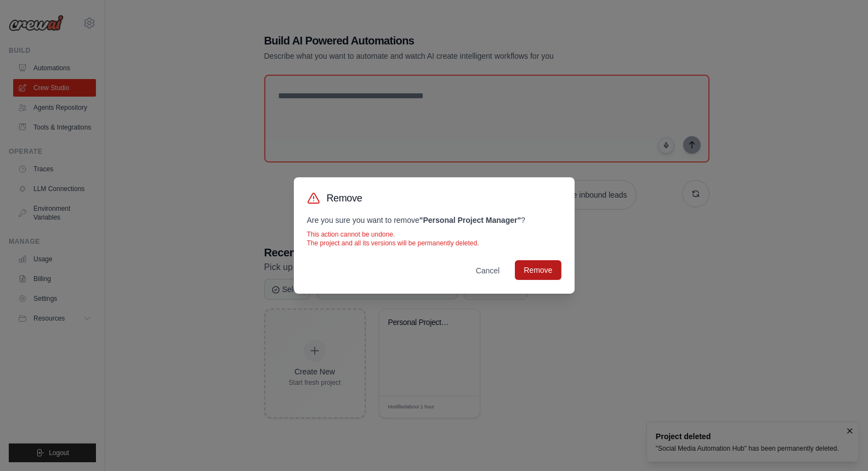  I want to click on button: Remove, so click(538, 270).